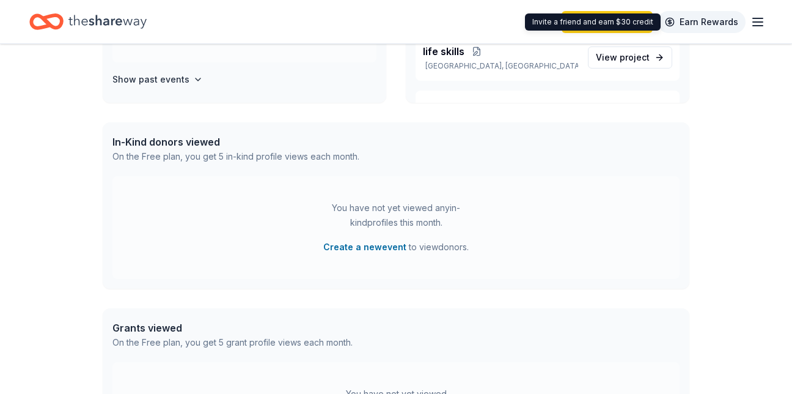  What do you see at coordinates (236, 142) in the screenshot?
I see `div: In-Kind donors viewed` at bounding box center [236, 142].